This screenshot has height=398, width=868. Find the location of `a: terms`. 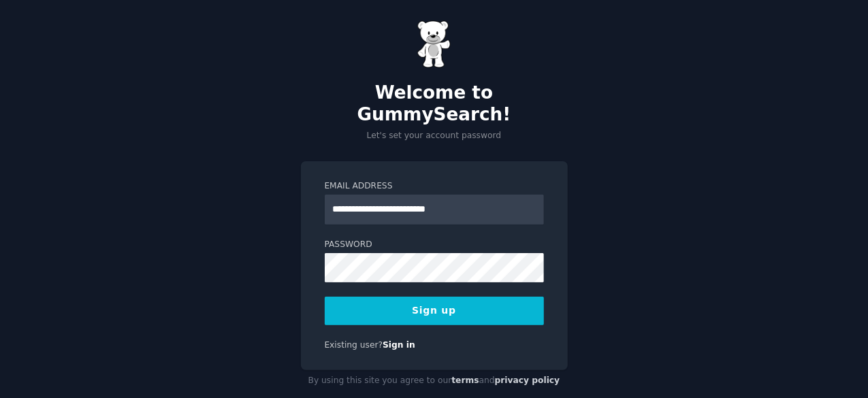

a: terms is located at coordinates (466, 380).